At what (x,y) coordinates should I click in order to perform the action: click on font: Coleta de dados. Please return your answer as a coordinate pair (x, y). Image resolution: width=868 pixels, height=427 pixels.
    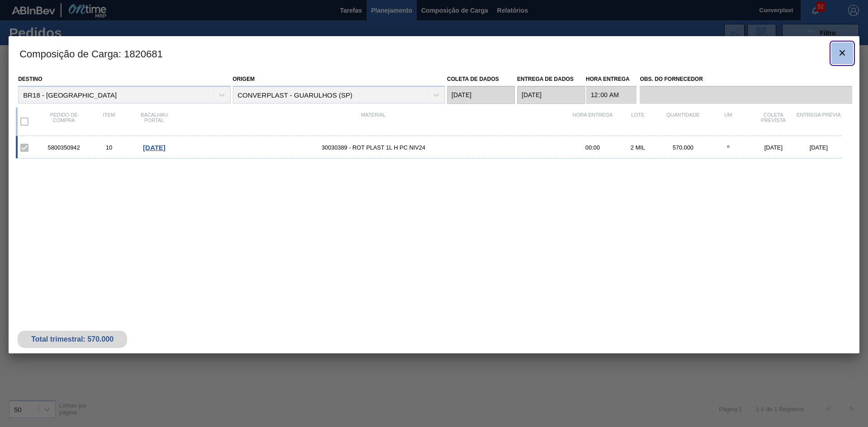
    Looking at the image, I should click on (472, 79).